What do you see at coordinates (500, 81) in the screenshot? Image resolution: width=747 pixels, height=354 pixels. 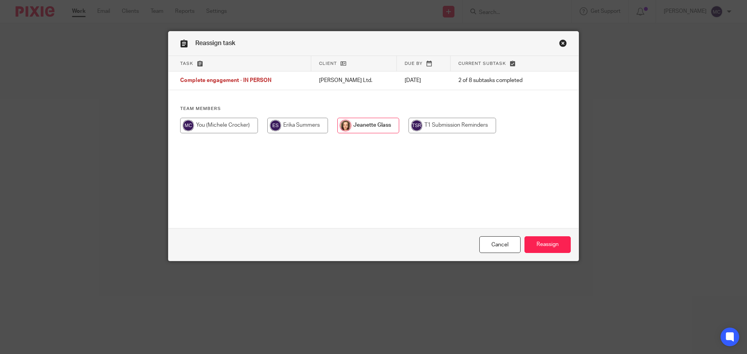 I see `td: 2 of 8 subtasks completed` at bounding box center [500, 81].